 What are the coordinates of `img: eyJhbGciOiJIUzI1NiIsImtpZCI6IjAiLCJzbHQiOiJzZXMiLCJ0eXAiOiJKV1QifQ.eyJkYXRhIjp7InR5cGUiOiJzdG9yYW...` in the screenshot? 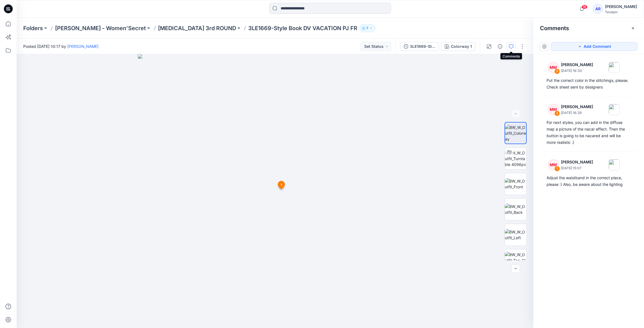 It's located at (275, 191).